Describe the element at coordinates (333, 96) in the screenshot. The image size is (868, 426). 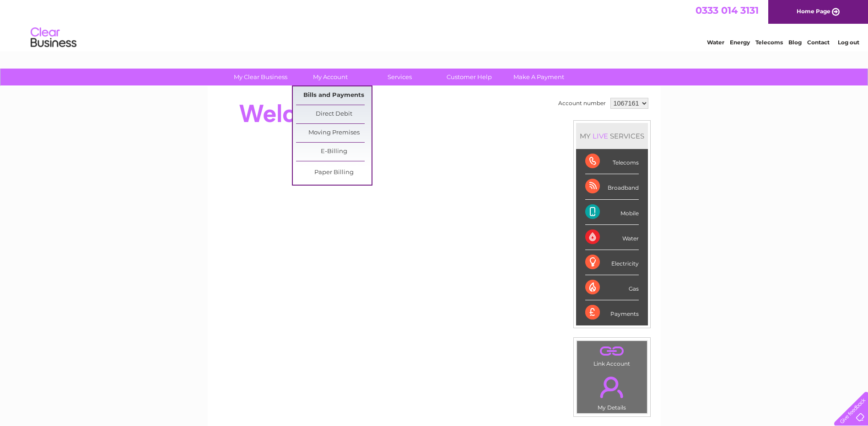
I see `a: Bills and Payments` at that location.